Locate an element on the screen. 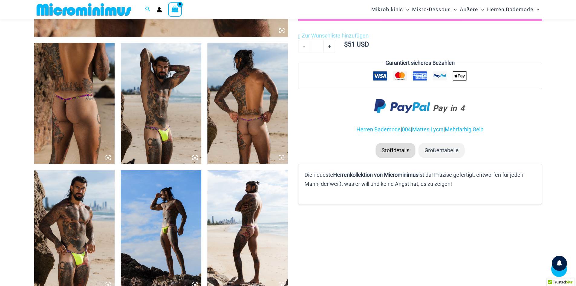 This screenshot has height=286, width=576. font: Stoffdetails is located at coordinates (395, 150).